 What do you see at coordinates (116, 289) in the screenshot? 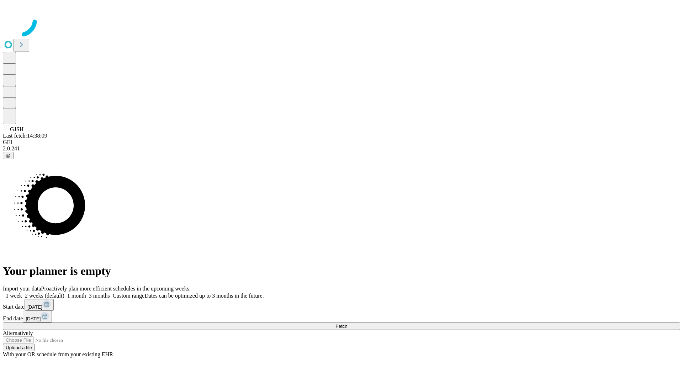
I see `span: Proactively plan more efficient schedules in the upcoming weeks.` at bounding box center [116, 289].